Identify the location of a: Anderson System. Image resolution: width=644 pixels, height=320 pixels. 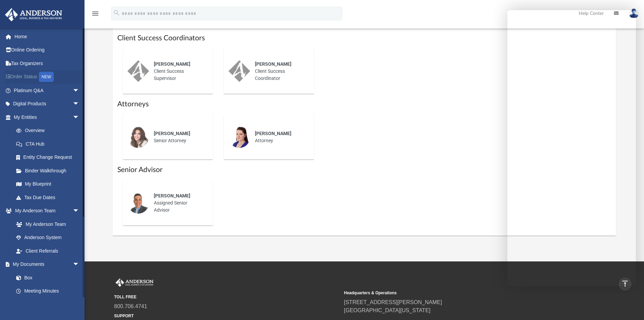
(48, 237).